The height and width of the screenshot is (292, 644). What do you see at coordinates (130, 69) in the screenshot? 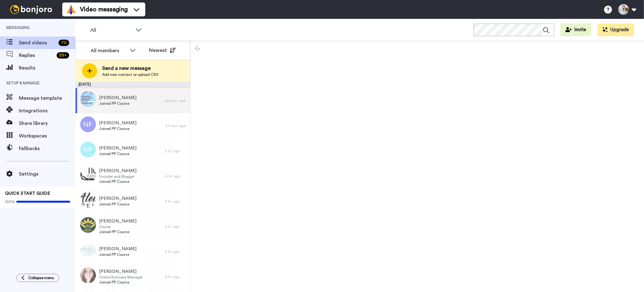
I see `span: Send a new message` at bounding box center [130, 69].